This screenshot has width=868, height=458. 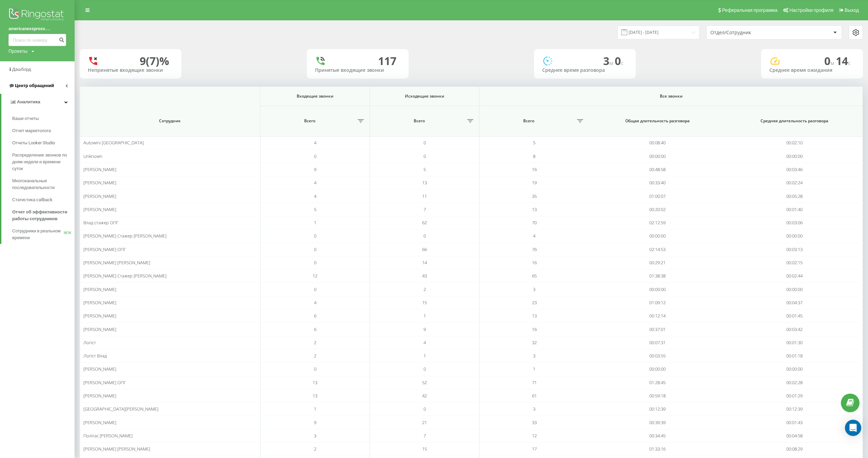 What do you see at coordinates (43, 216) in the screenshot?
I see `a: Отчет об эффективности работы сотрудников` at bounding box center [43, 216].